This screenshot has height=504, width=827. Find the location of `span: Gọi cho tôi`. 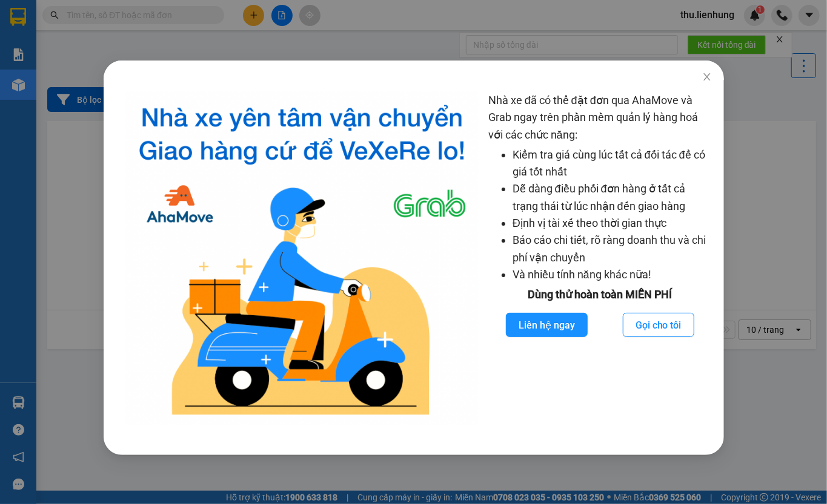

span: Gọi cho tôi is located at coordinates (658, 325).